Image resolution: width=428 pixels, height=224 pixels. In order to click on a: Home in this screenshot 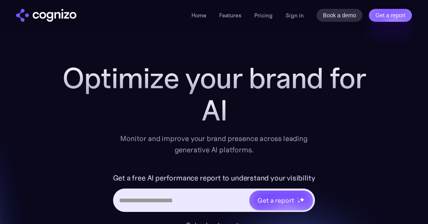, I will do `click(199, 15)`.